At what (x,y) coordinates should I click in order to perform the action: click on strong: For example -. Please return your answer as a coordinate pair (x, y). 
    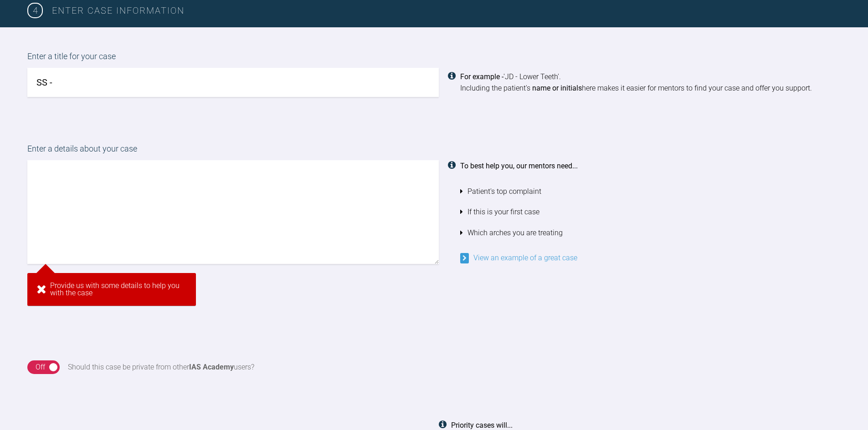
    Looking at the image, I should click on (482, 77).